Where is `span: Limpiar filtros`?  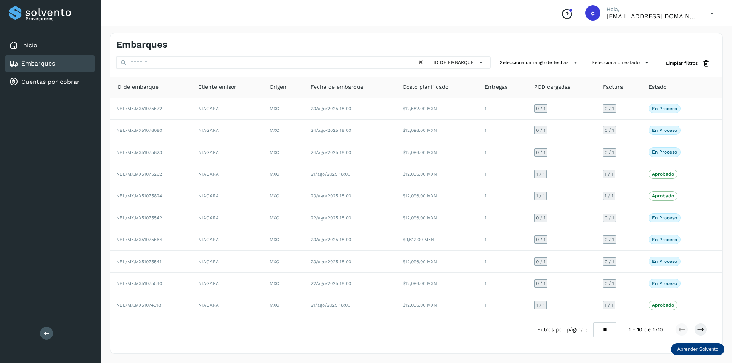
span: Limpiar filtros is located at coordinates (681, 63).